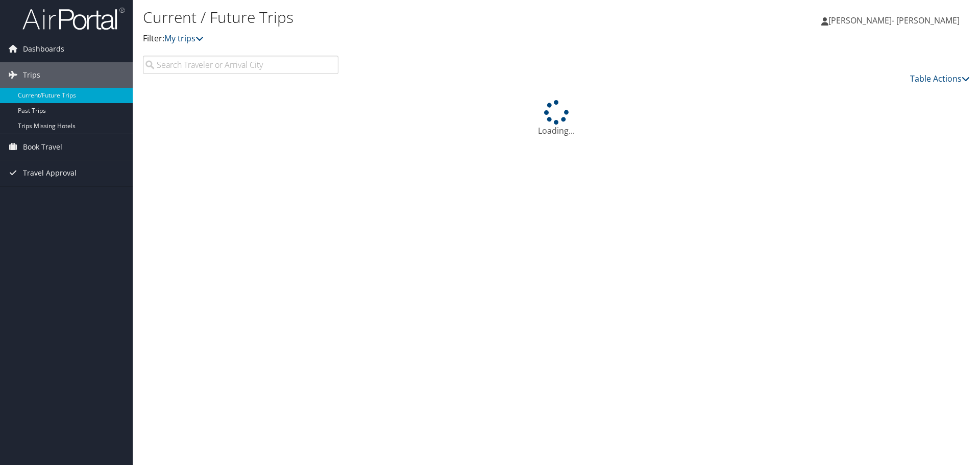 This screenshot has height=465, width=980. Describe the element at coordinates (32, 75) in the screenshot. I see `span: Trips` at that location.